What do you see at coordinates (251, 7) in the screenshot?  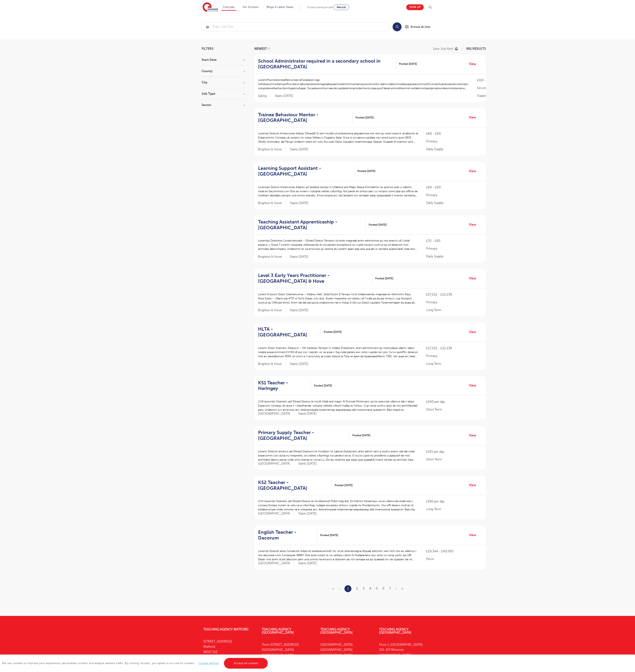 I see `a: For Schools` at bounding box center [251, 7].